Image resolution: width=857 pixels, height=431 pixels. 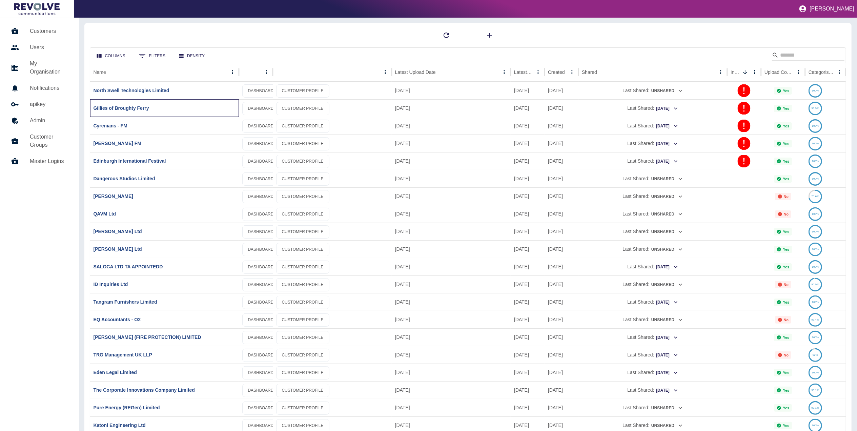 What do you see at coordinates (562, 91) in the screenshot?
I see `div: 07 May 2025` at bounding box center [562, 91].